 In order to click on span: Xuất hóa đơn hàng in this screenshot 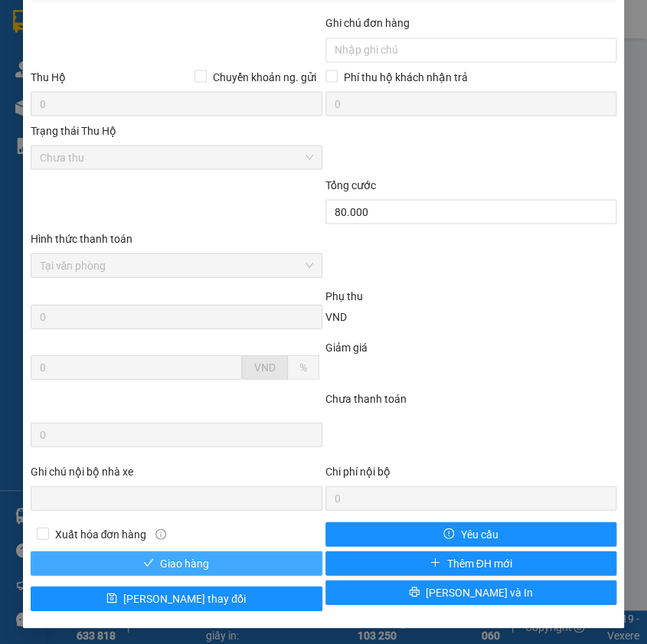, I will do `click(101, 534)`.